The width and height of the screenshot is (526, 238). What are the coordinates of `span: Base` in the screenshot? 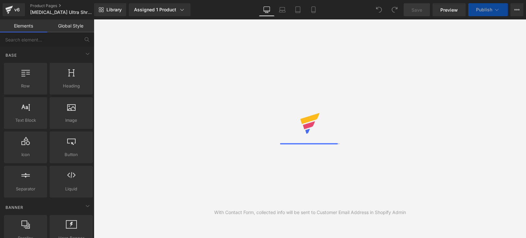 It's located at (11, 55).